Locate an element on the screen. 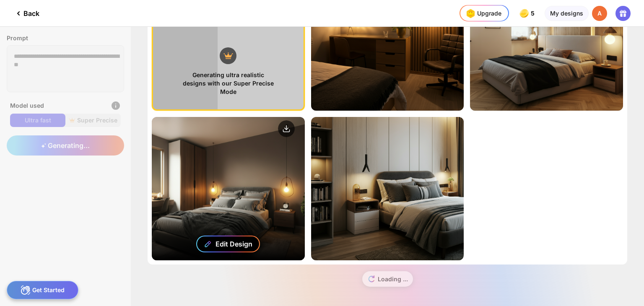  div: My designs is located at coordinates (567, 14).